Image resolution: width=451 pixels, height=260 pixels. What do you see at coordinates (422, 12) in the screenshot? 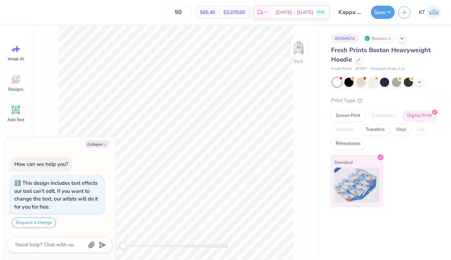
I see `span: KT` at bounding box center [422, 12].